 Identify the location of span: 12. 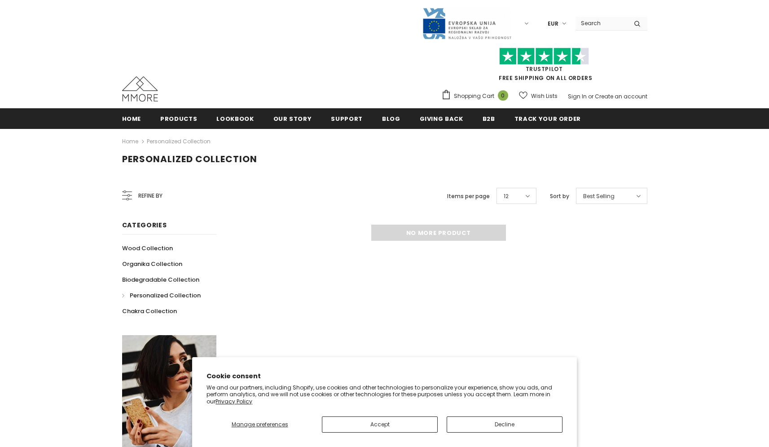
(506, 196).